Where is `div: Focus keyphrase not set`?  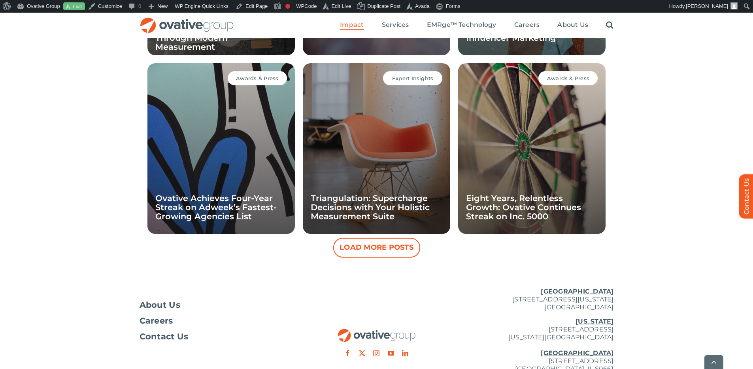
div: Focus keyphrase not set is located at coordinates (288, 6).